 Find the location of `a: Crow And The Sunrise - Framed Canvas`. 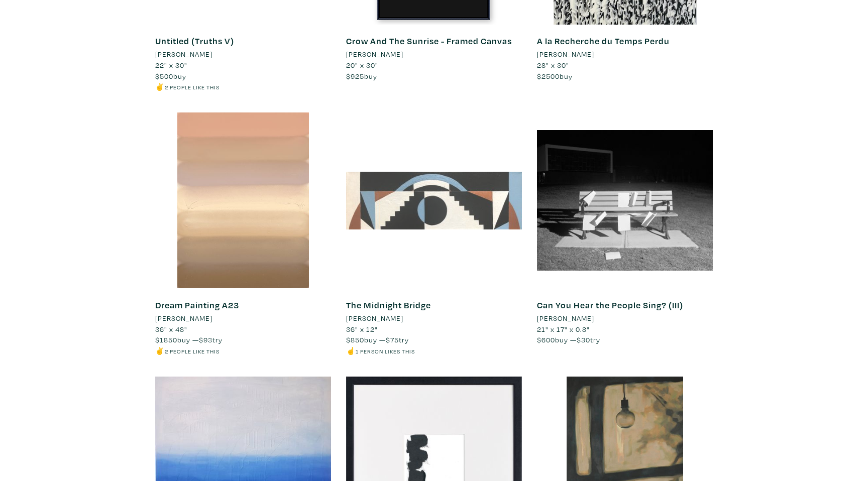

a: Crow And The Sunrise - Framed Canvas is located at coordinates (429, 41).